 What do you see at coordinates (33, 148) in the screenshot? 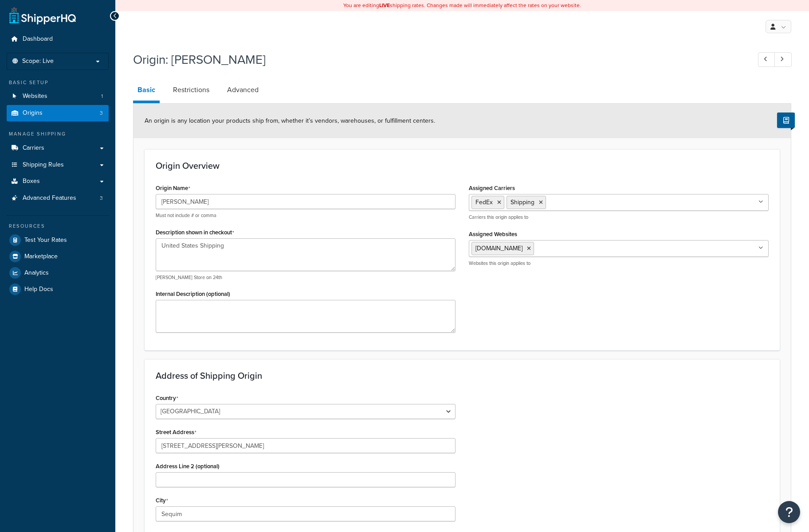
I see `span: Carriers` at bounding box center [33, 148].